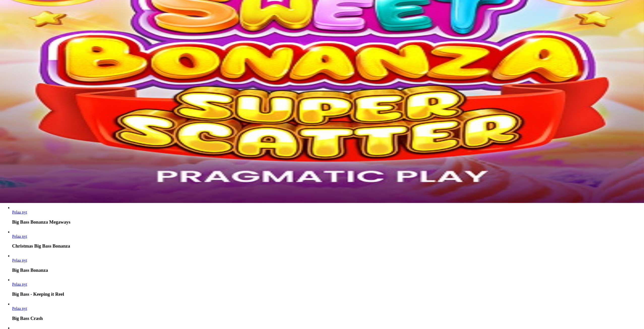 This screenshot has width=644, height=329. What do you see at coordinates (327, 215) in the screenshot?
I see `article: Big Bass Bonanza Megaways` at bounding box center [327, 215].